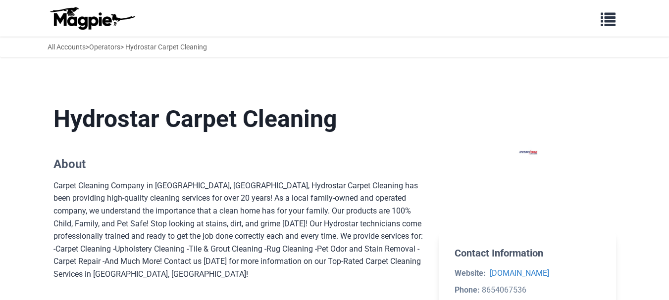 The image size is (669, 300). Describe the element at coordinates (66, 47) in the screenshot. I see `a: All Accounts` at that location.